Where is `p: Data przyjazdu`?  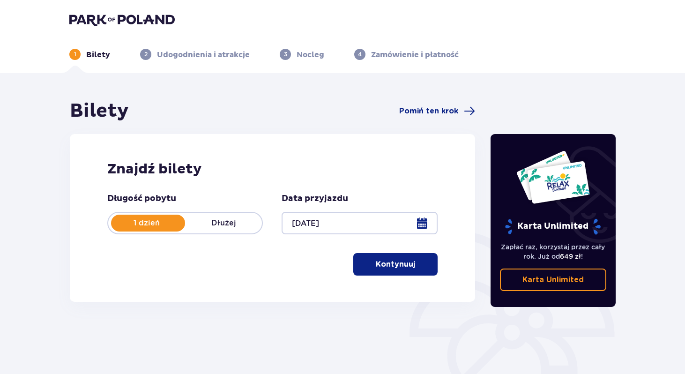
p: Data przyjazdu is located at coordinates (315, 199).